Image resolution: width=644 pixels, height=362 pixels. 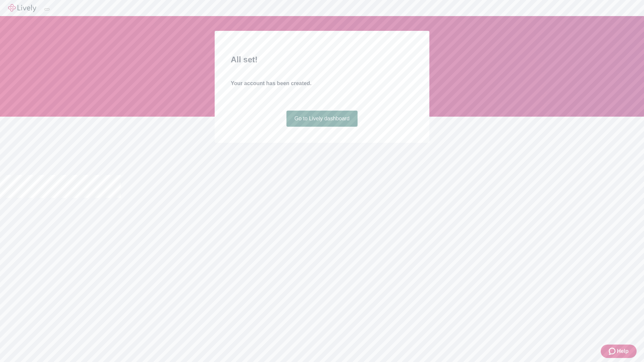 I want to click on h4: Your account has been created., so click(x=322, y=83).